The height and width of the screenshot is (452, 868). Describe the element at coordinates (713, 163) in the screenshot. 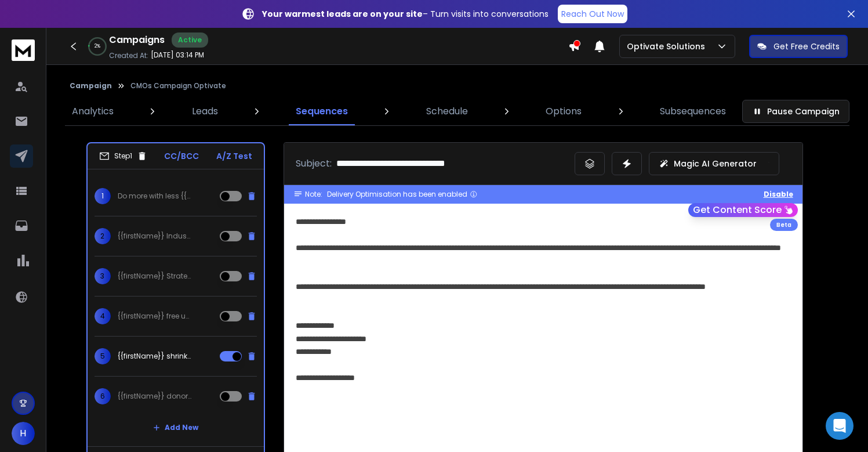

I see `button: Magic AI Generator` at that location.